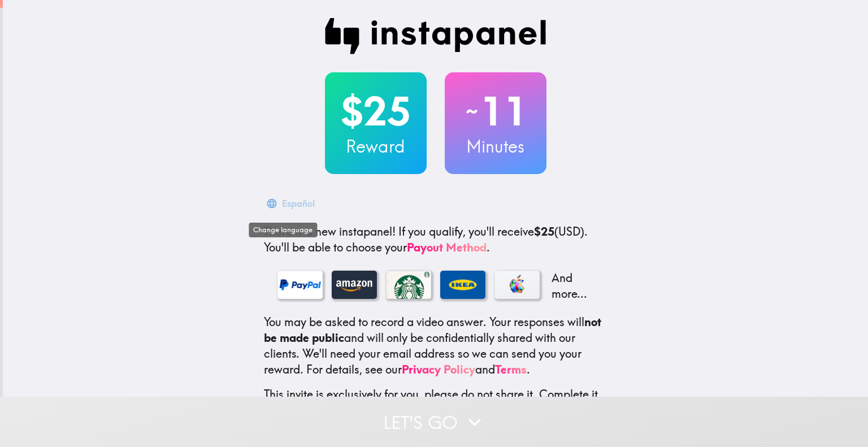 This screenshot has height=447, width=868. Describe the element at coordinates (446, 247) in the screenshot. I see `a: Payout Method` at that location.